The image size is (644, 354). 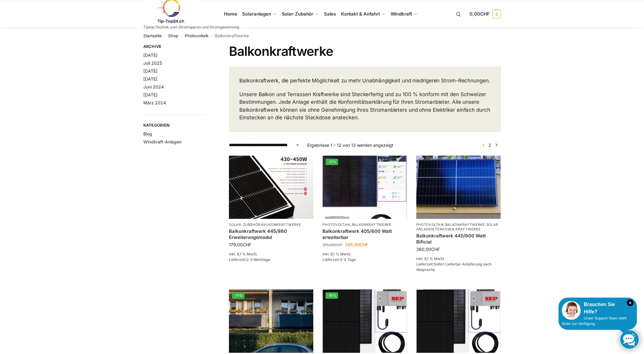 I want to click on i: Schließen, so click(x=630, y=303).